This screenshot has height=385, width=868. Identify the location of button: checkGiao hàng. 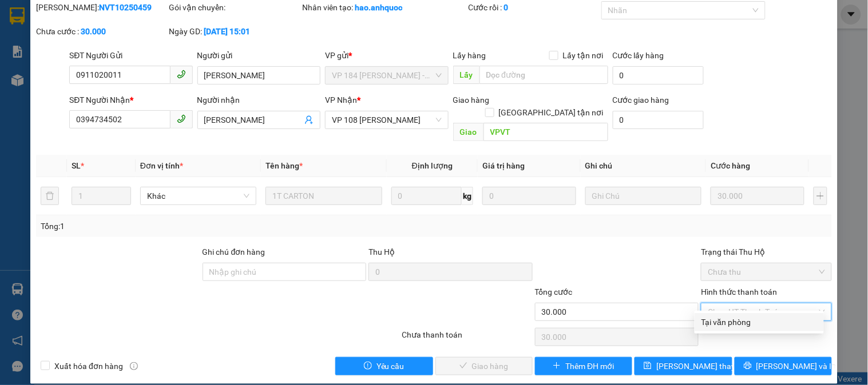
(484, 366).